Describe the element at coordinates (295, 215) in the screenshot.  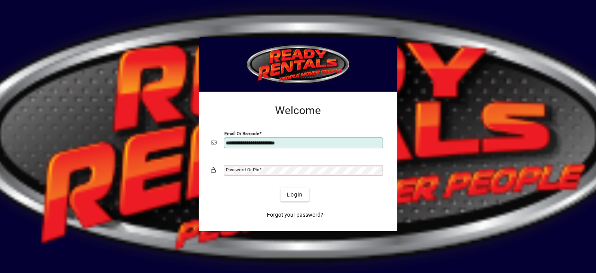
I see `span: Forgot your password?` at that location.